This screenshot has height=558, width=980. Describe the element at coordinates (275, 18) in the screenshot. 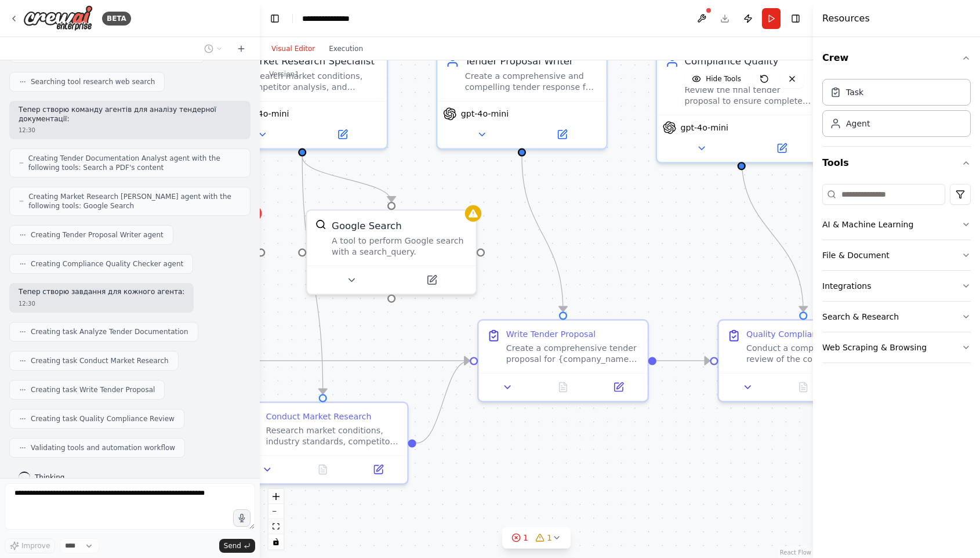

I see `button: Hide left sidebar` at that location.